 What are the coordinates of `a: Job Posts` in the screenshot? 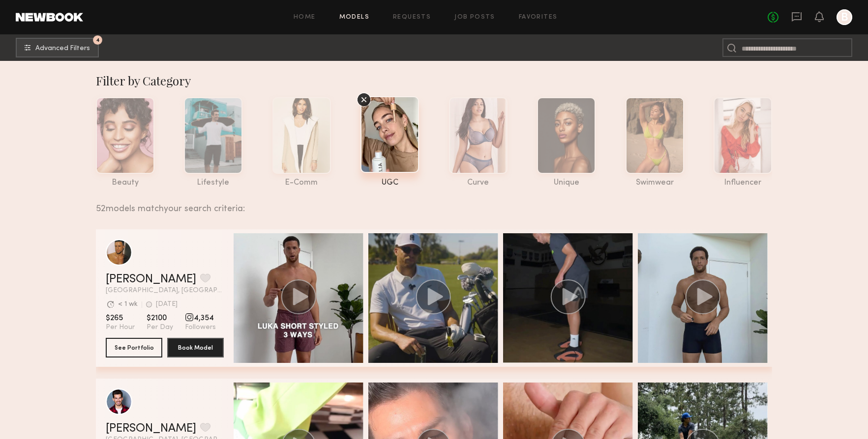 It's located at (475, 17).